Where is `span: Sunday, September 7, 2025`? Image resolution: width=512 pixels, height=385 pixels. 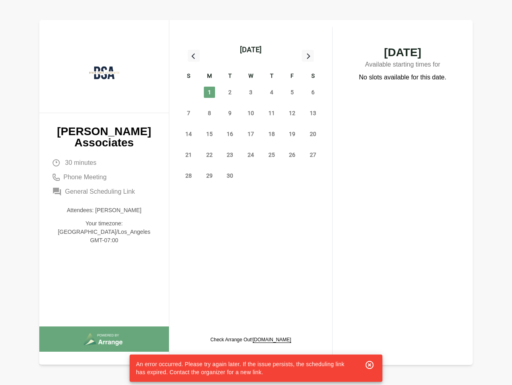
span: Sunday, September 7, 2025 is located at coordinates (189, 113).